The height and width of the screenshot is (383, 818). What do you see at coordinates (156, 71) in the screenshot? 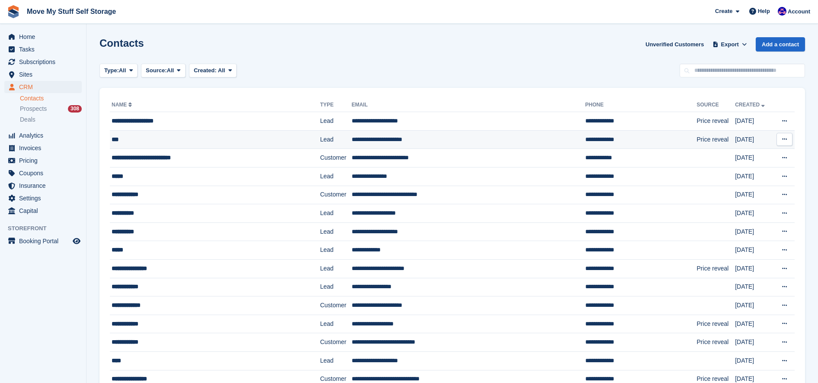
I see `span: Source:` at bounding box center [156, 71].